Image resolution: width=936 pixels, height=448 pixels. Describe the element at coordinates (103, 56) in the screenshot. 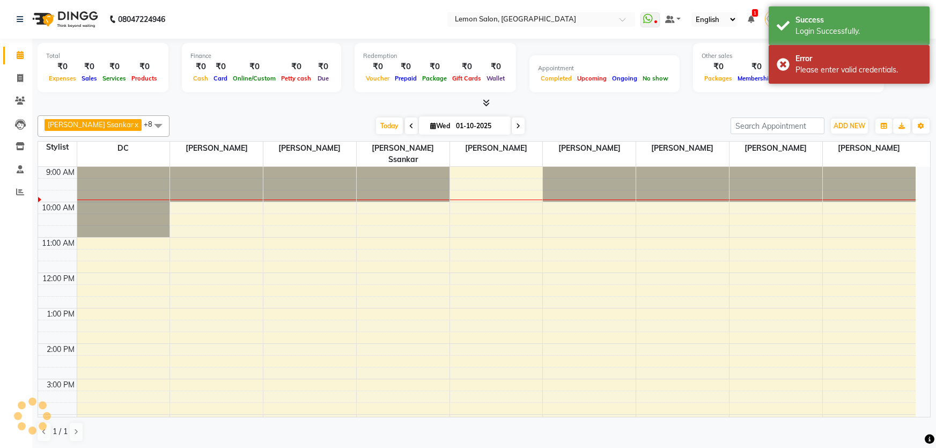

I see `div: Total` at that location.